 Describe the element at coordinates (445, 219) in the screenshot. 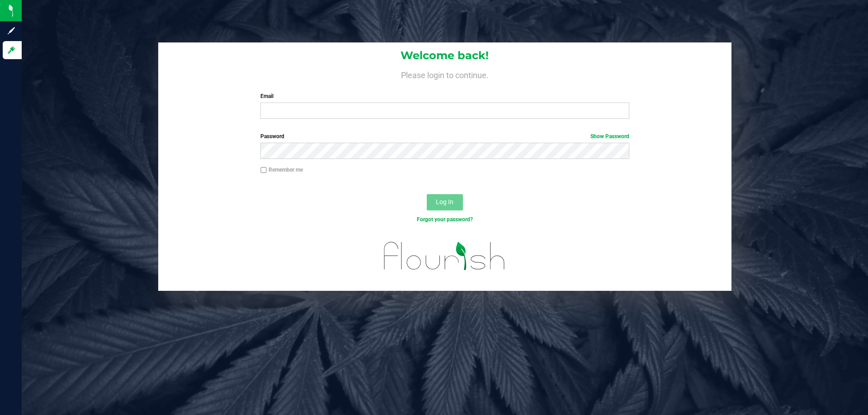

I see `a: Forgot your password?` at that location.